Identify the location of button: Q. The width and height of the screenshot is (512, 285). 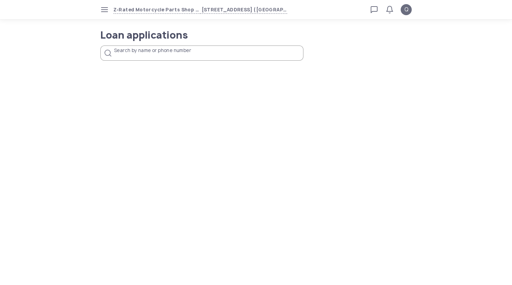
(406, 10).